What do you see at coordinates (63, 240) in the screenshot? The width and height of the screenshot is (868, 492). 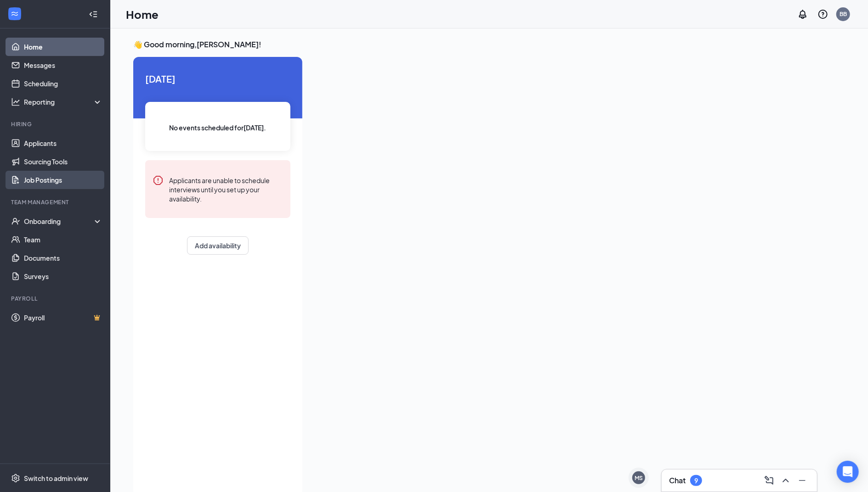 I see `a: Team` at bounding box center [63, 240].